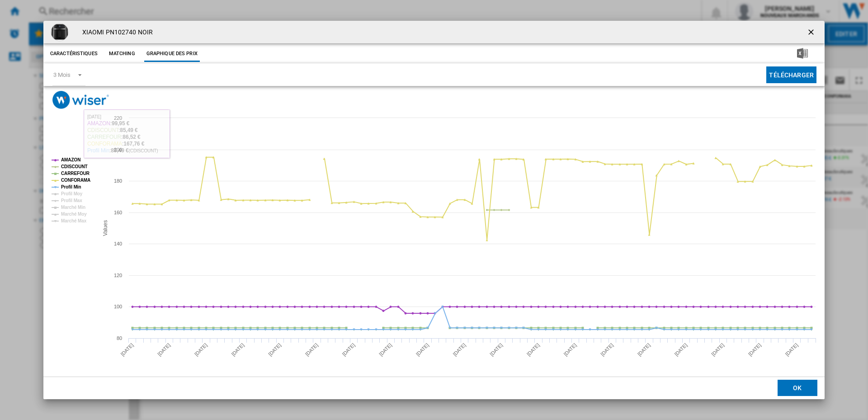 The width and height of the screenshot is (868, 420). Describe the element at coordinates (803, 53) in the screenshot. I see `img: excel-24x24.png` at that location.